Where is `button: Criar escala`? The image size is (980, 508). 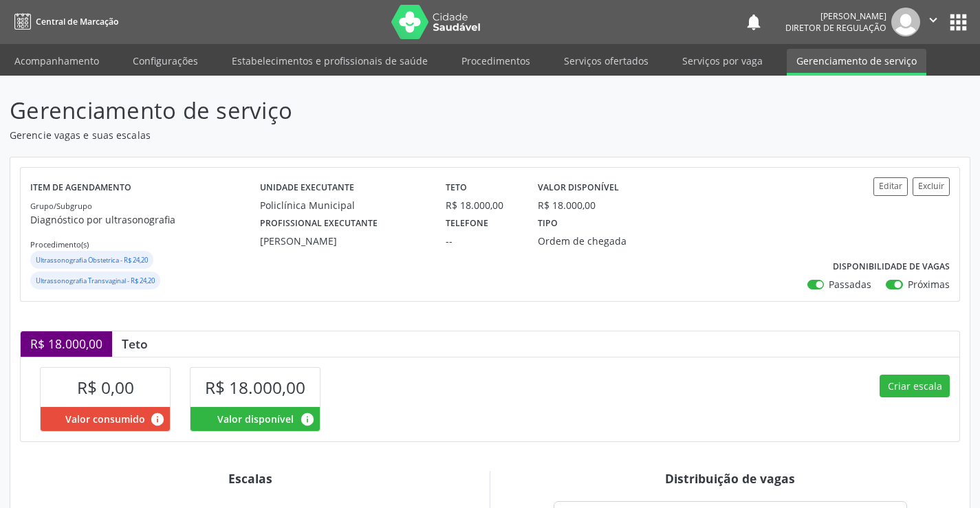 button: Criar escala is located at coordinates (915, 386).